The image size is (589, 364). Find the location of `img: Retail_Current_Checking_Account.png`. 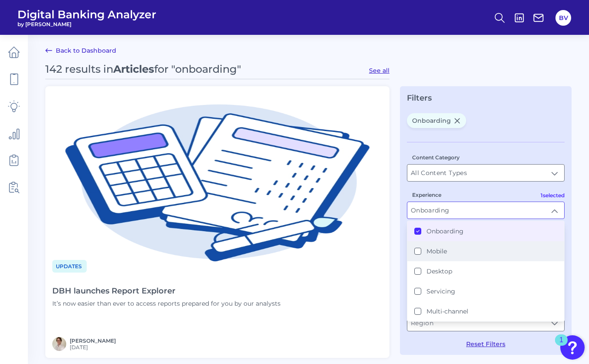

img: Retail_Current_Checking_Account.png is located at coordinates (218, 183).